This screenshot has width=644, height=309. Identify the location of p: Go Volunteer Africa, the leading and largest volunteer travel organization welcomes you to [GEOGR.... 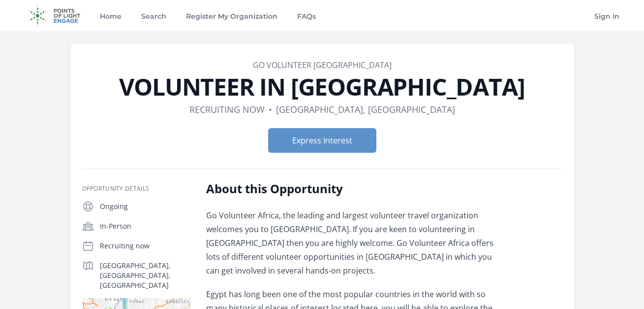
(350, 243).